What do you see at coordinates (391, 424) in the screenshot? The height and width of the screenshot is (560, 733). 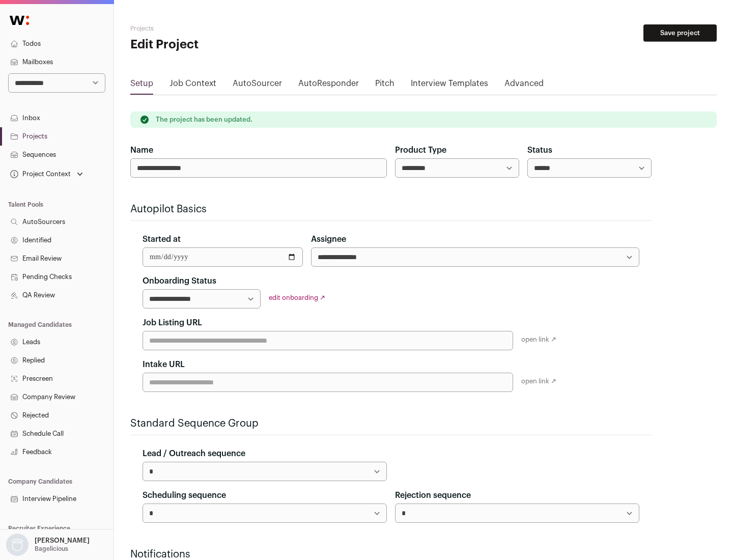 I see `h2: Standard Sequence Group` at bounding box center [391, 424].